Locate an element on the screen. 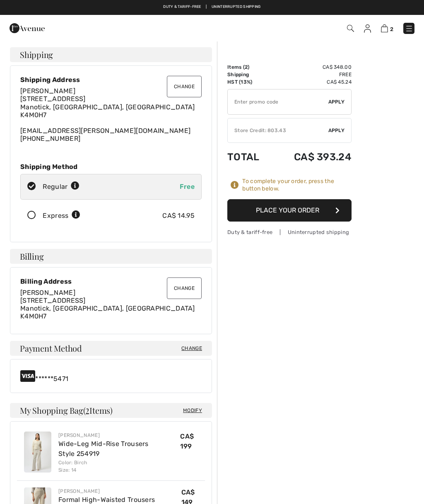  div: Billing Address is located at coordinates (111, 281).